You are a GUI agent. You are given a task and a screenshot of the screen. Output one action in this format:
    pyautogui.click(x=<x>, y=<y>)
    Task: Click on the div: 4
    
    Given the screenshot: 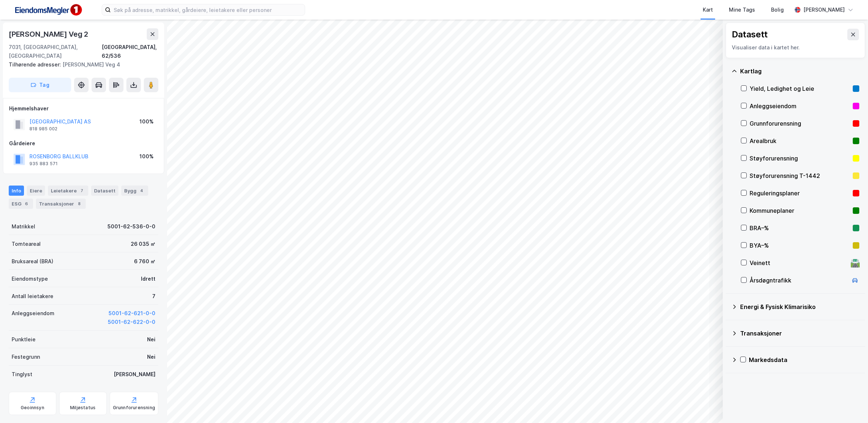 What is the action you would take?
    pyautogui.click(x=141, y=191)
    